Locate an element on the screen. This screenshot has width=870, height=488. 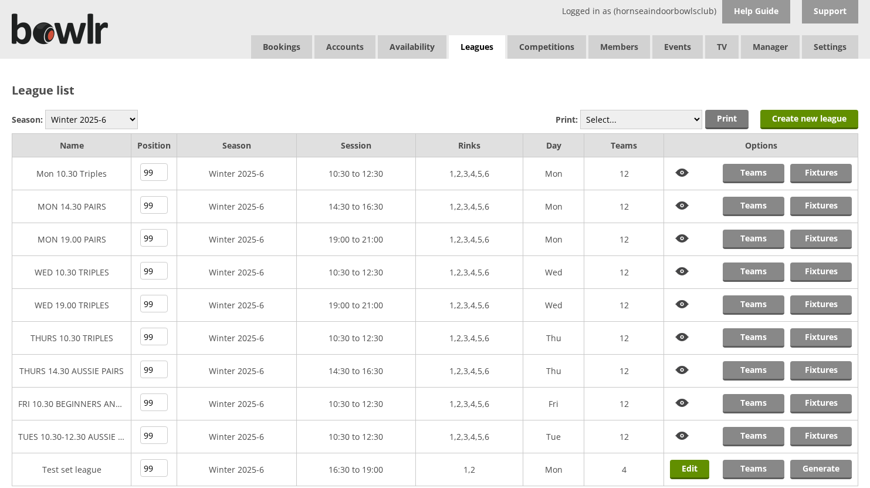
td: FRI 10.30 BEGINNERS AND IMPROVERS is located at coordinates (72, 404).